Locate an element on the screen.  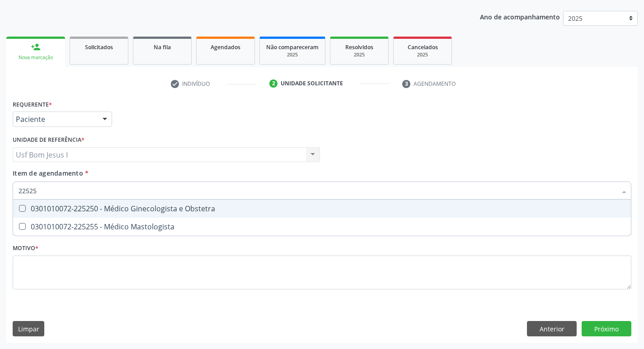
label: Unidade de referência is located at coordinates (48, 140).